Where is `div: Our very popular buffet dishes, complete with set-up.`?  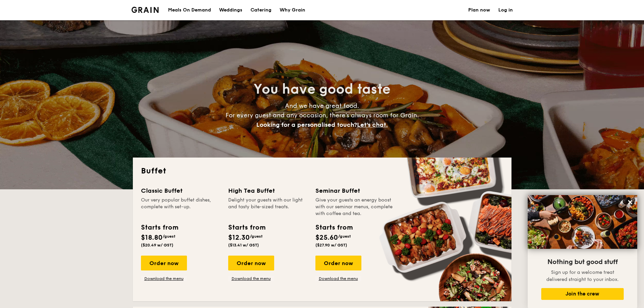 div: Our very popular buffet dishes, complete with set-up. is located at coordinates (181, 207).